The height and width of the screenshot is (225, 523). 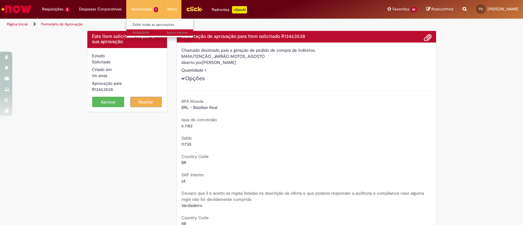 What do you see at coordinates (192, 101) in the screenshot?
I see `b: RPA Moeda` at bounding box center [192, 101].